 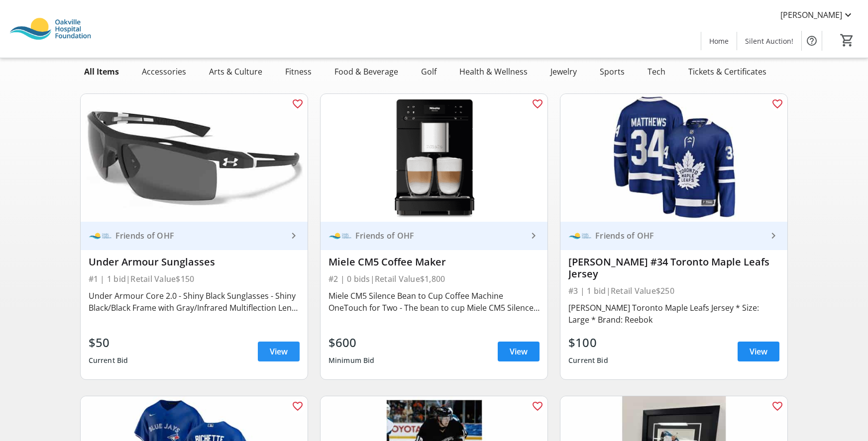 What do you see at coordinates (673, 158) in the screenshot?
I see `img: Auston Matthews #34 Toronto Maple Leafs Jersey` at bounding box center [673, 158].